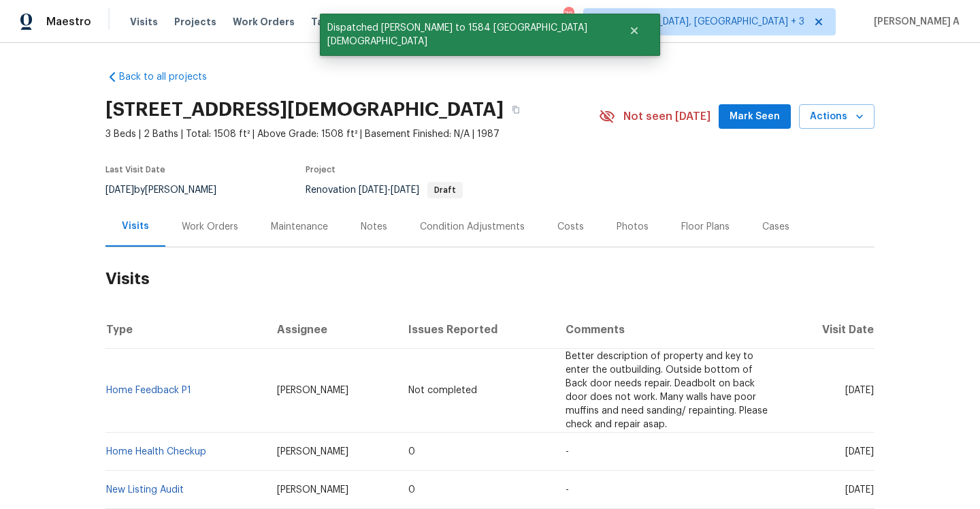 This screenshot has width=980, height=509. I want to click on span: Not completed, so click(442, 390).